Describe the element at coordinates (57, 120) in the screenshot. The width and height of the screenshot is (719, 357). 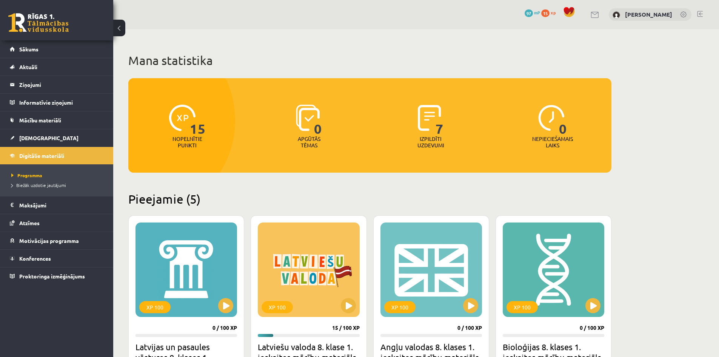
I see `a: Mācību materiāli` at that location.